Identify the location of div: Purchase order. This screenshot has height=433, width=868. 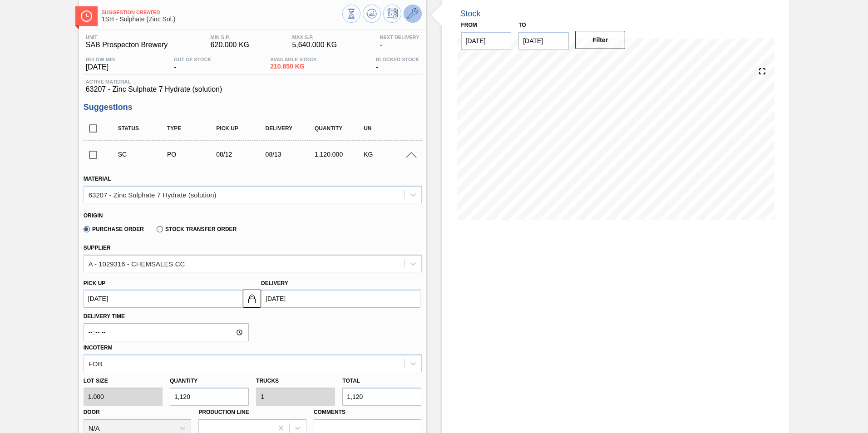
(192, 155).